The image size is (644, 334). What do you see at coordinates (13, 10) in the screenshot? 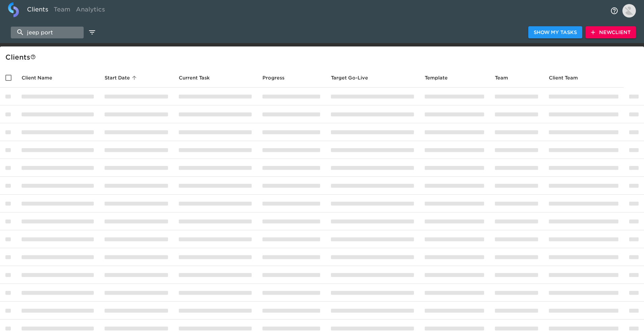
I see `img: logo` at bounding box center [13, 10].